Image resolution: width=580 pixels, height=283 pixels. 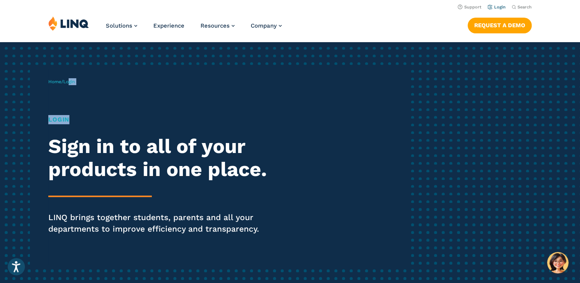 I want to click on span: Solutions, so click(x=119, y=26).